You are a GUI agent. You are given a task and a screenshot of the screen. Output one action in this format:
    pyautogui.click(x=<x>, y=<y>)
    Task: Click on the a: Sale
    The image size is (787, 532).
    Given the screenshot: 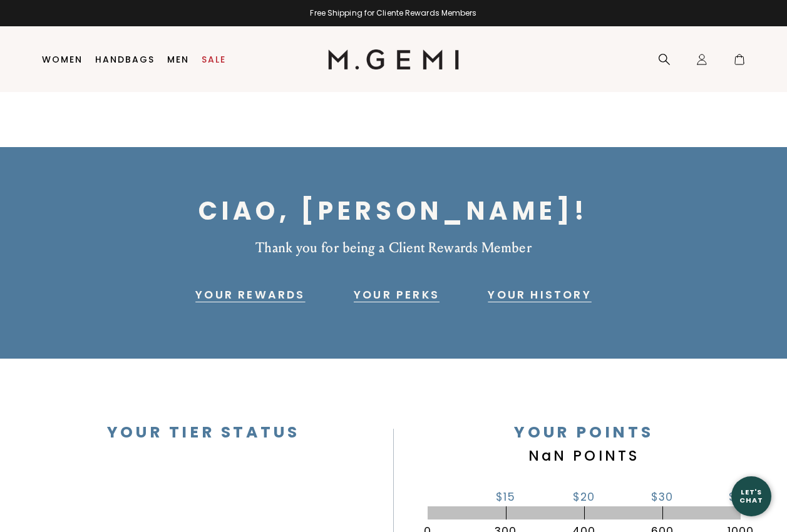 What is the action you would take?
    pyautogui.click(x=213, y=60)
    